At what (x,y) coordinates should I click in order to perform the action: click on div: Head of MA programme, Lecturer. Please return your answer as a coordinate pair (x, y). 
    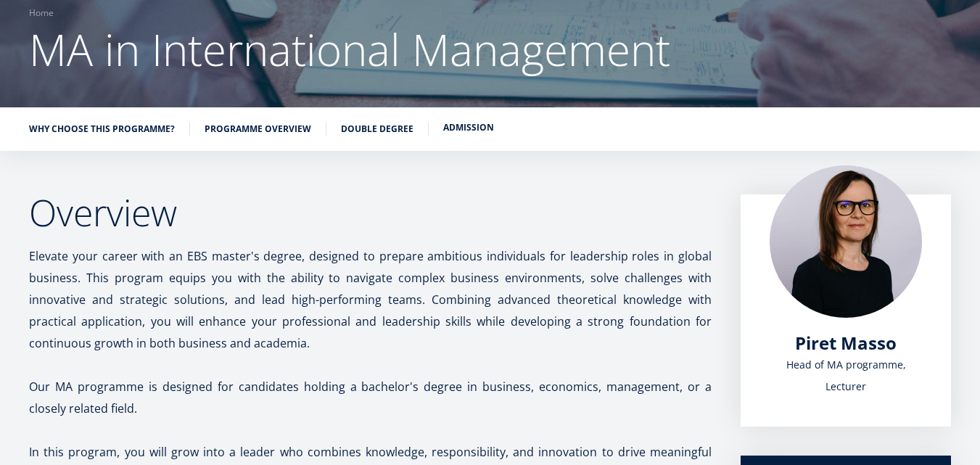
    Looking at the image, I should click on (846, 376).